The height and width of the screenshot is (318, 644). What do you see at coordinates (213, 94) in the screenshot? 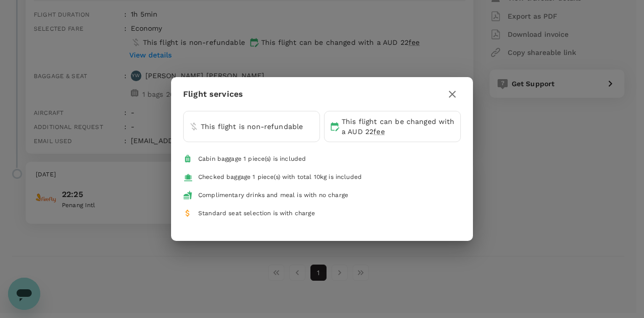
I see `p: Flight services` at bounding box center [213, 94].